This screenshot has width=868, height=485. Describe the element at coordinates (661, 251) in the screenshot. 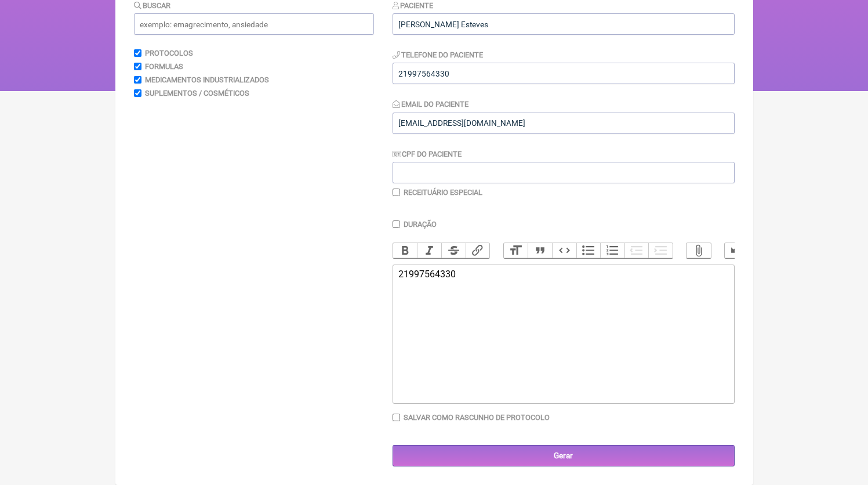

I see `button: Increase Level` at that location.